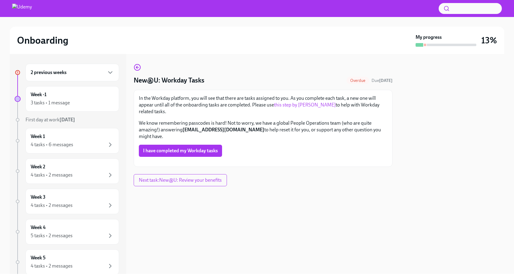 The image size is (514, 280). What do you see at coordinates (38, 228) in the screenshot?
I see `h6: Week 4` at bounding box center [38, 228].